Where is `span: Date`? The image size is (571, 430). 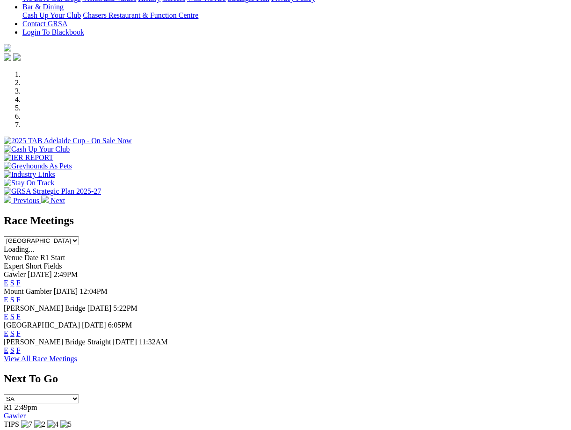
span: Date is located at coordinates (31, 257).